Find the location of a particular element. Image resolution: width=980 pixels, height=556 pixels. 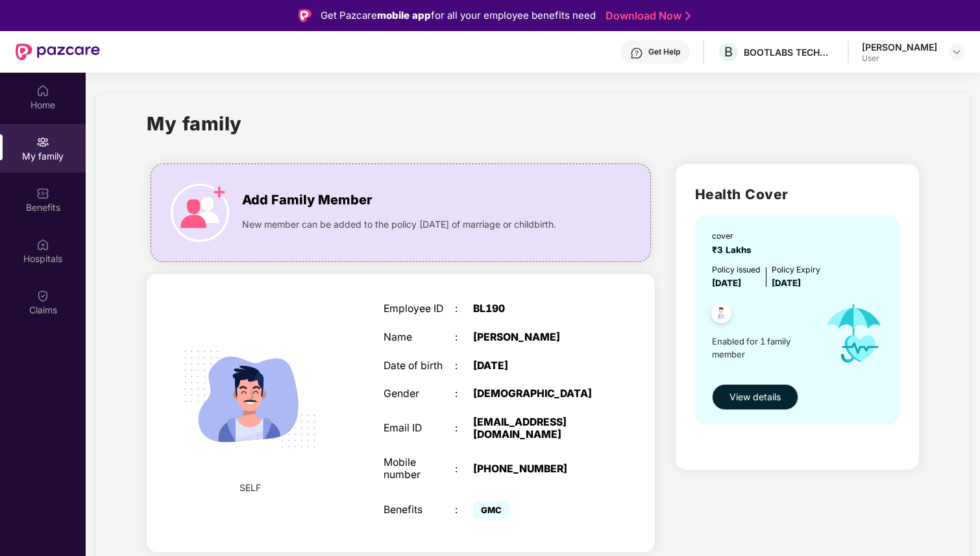

div: User is located at coordinates (900, 58).